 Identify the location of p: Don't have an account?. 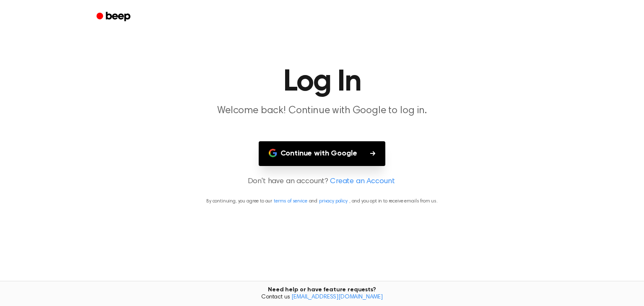
(322, 181).